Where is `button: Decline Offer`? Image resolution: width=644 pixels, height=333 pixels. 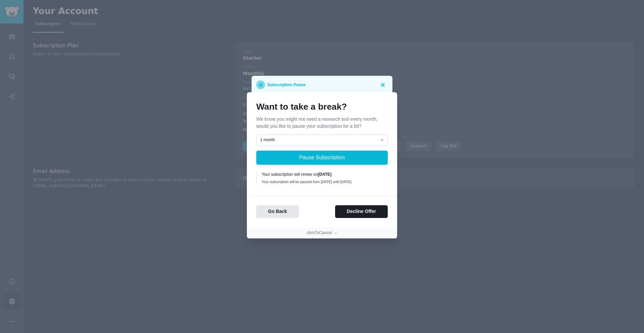
button: Decline Offer is located at coordinates (361, 212).